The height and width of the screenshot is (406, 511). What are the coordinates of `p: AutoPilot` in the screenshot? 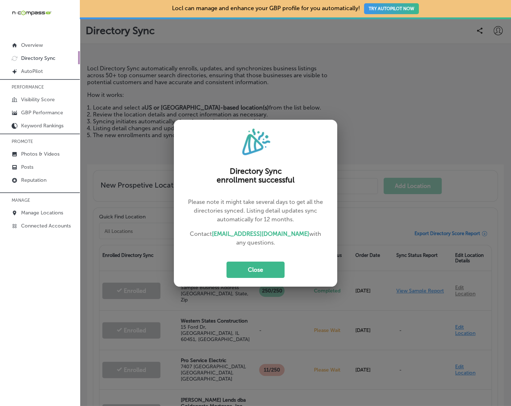 It's located at (32, 71).